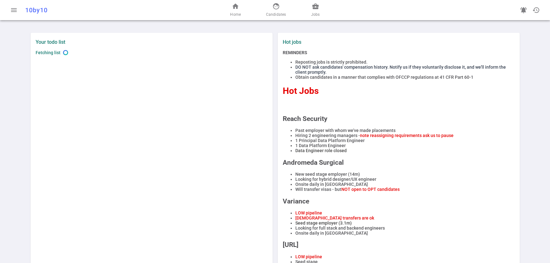  Describe the element at coordinates (405, 146) in the screenshot. I see `li: 1 Data Platform Engineer` at that location.